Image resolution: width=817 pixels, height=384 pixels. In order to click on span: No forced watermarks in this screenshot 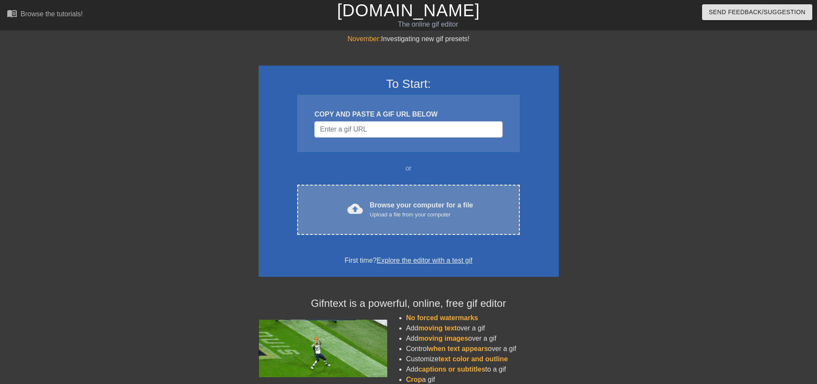, I will do `click(442, 318)`.